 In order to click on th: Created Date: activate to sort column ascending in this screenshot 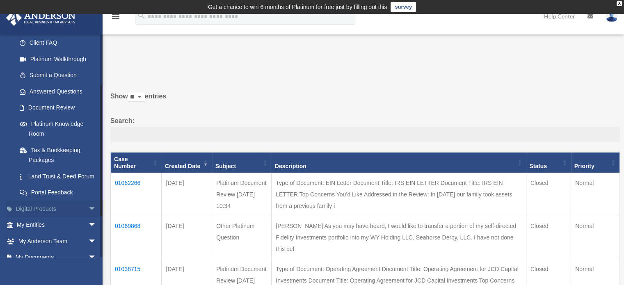, I will do `click(187, 162)`.